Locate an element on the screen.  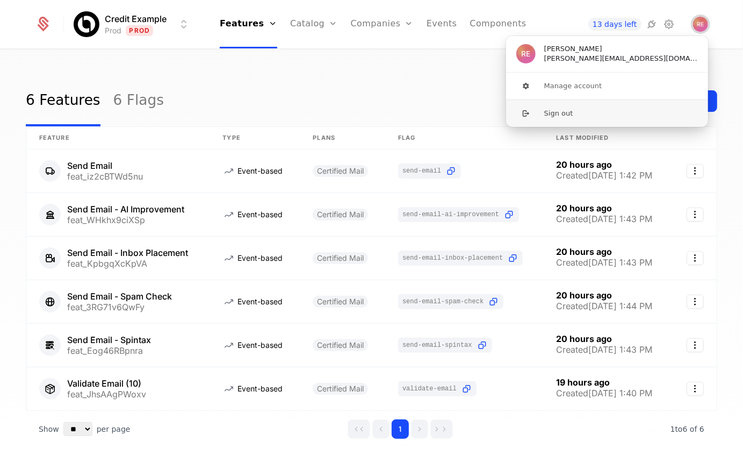
th: Feature is located at coordinates (118, 138).